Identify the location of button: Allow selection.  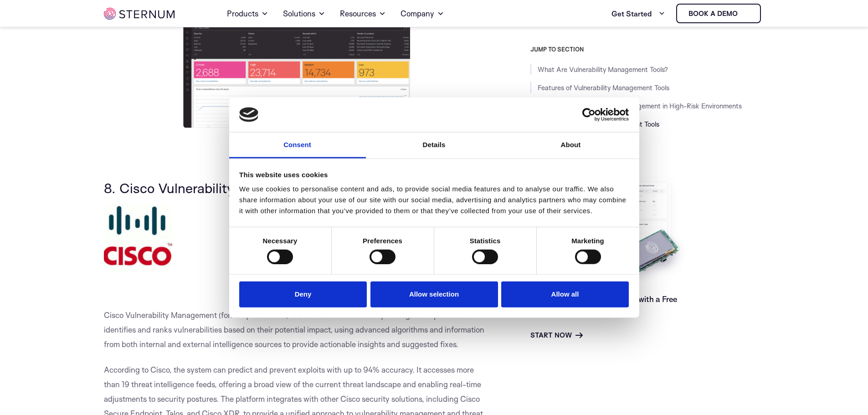
(434, 294).